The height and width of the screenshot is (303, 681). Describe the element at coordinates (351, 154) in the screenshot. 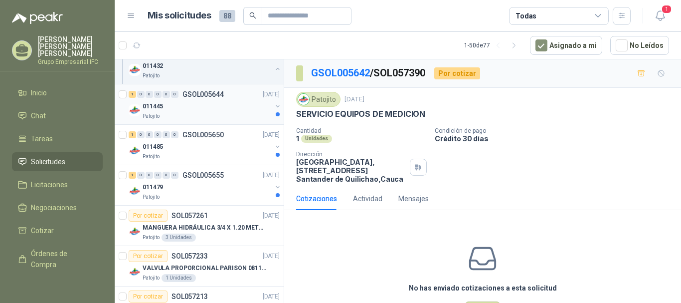

I see `p: Dirección` at that location.